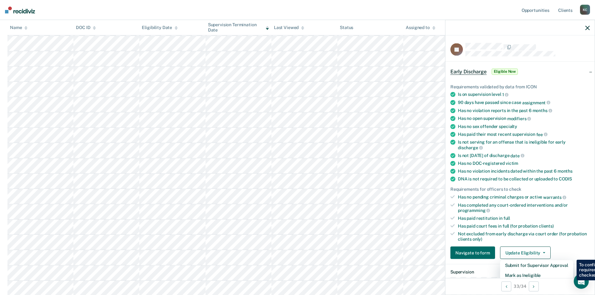 This screenshot has height=295, width=595. I want to click on span: Early Discharge, so click(468, 71).